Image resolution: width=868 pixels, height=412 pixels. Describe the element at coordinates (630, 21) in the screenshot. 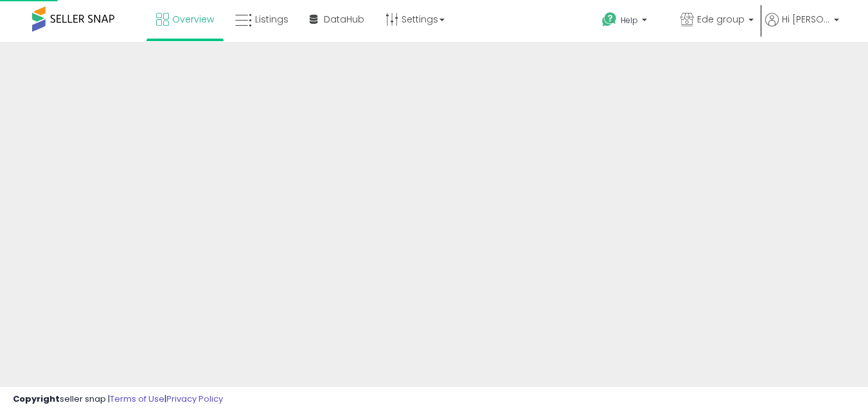

I see `a: Help` at that location.